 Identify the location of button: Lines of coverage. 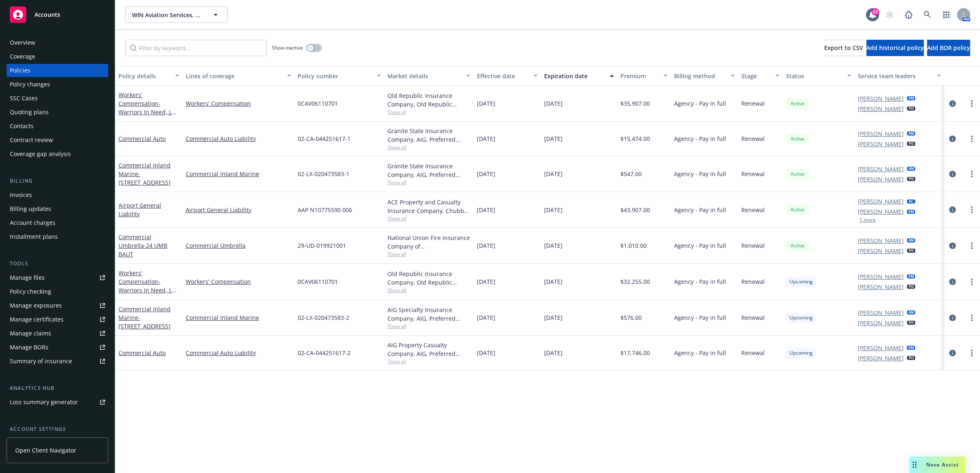
(238, 76).